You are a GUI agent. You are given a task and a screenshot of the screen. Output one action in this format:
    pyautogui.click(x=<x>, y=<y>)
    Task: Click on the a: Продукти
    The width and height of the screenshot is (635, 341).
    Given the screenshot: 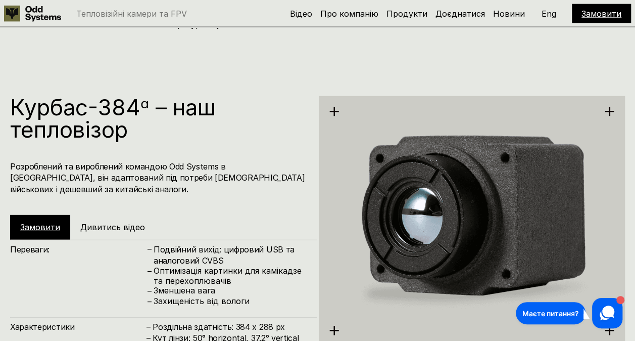 What is the action you would take?
    pyautogui.click(x=407, y=14)
    